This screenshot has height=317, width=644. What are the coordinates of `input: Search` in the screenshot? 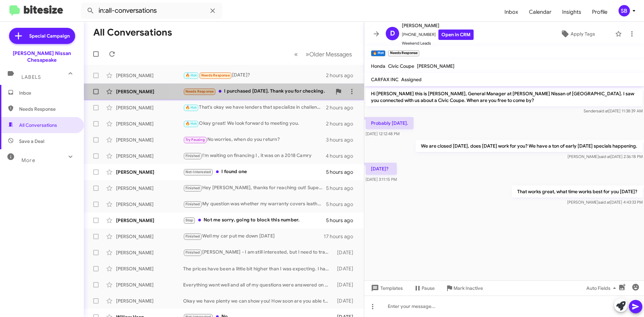 It's located at (152, 11).